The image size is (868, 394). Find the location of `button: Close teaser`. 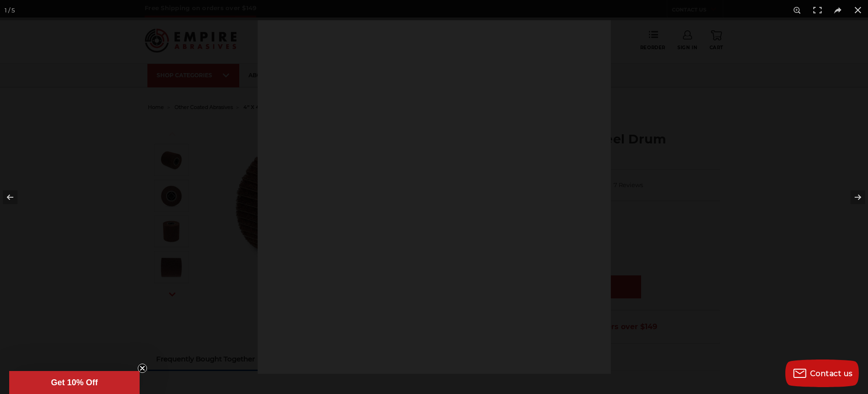

button: Close teaser is located at coordinates (142, 368).